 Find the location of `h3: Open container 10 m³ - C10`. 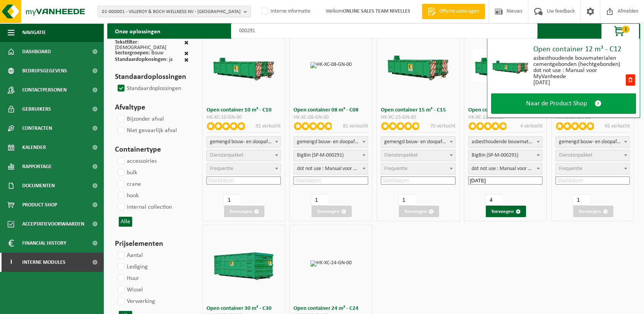

h3: Open container 10 m³ - C10 is located at coordinates (244, 110).